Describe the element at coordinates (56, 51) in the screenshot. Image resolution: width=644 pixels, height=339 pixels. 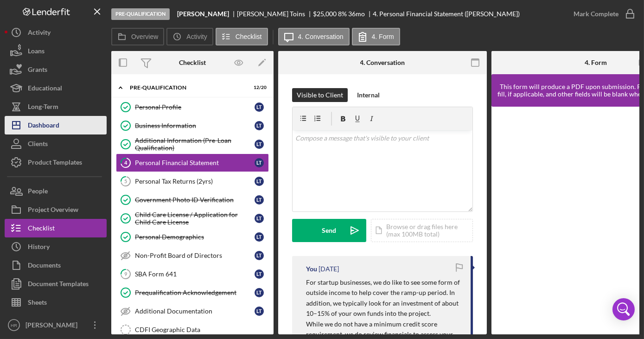
I see `button: Loans` at that location.